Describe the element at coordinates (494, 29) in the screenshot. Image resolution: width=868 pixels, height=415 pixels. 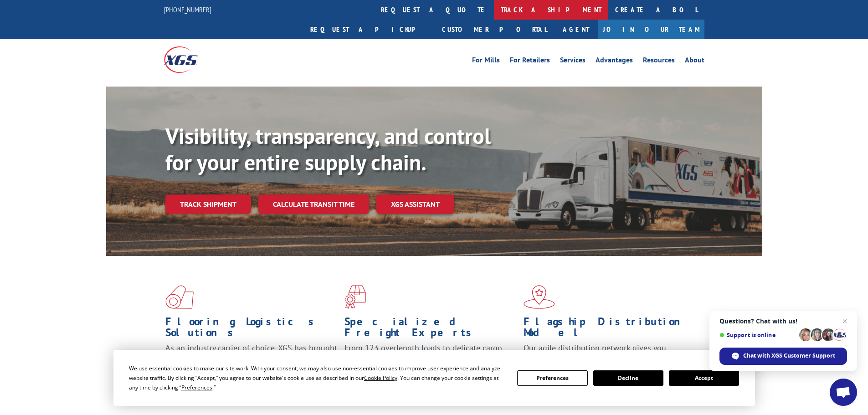
I see `a: Customer Portal` at that location.